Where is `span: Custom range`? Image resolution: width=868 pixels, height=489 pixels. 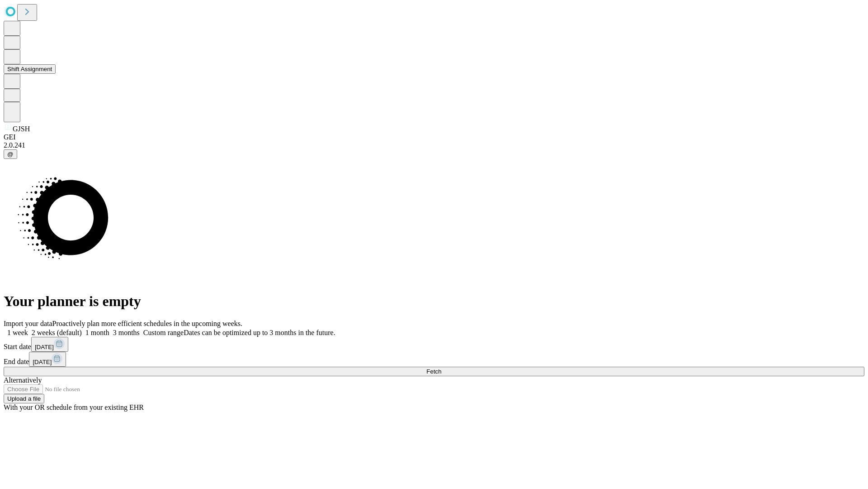
span: Custom range is located at coordinates (163, 332).